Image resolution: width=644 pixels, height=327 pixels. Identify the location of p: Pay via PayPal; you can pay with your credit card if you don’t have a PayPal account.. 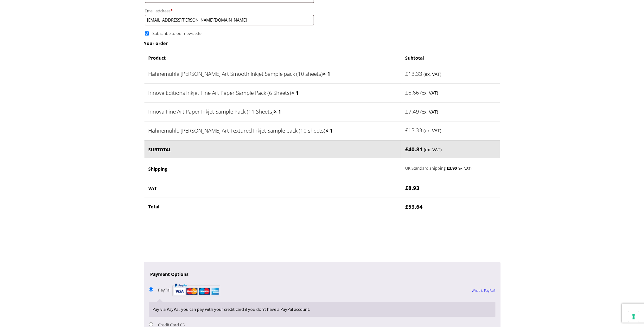
(322, 309).